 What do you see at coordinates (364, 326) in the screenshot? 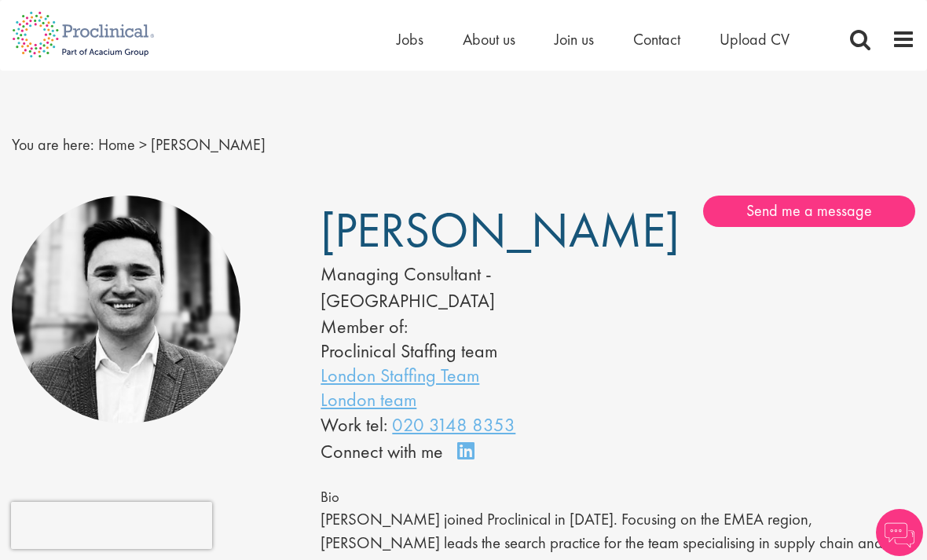
I see `label: Member of:` at bounding box center [364, 326].